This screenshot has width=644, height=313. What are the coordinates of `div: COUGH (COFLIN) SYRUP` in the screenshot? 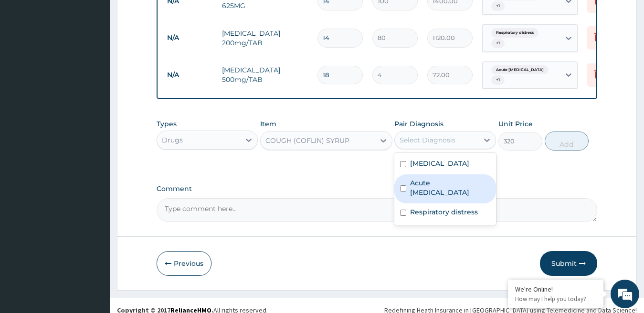 It's located at (307, 141).